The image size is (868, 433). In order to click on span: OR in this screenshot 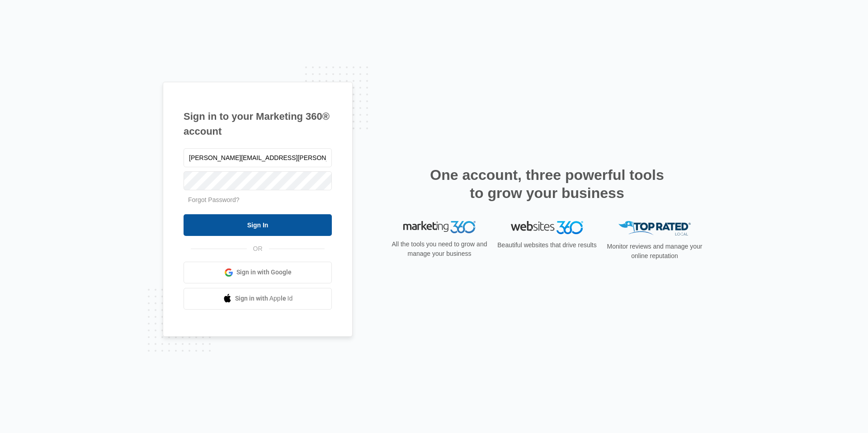, I will do `click(257, 249)`.